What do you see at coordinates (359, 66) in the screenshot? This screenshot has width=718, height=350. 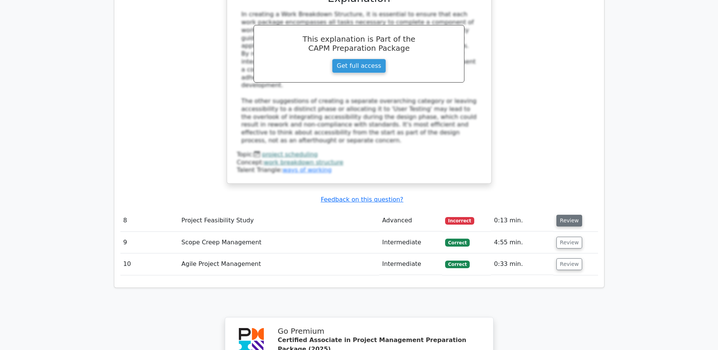 I see `a: Get full access` at bounding box center [359, 66].